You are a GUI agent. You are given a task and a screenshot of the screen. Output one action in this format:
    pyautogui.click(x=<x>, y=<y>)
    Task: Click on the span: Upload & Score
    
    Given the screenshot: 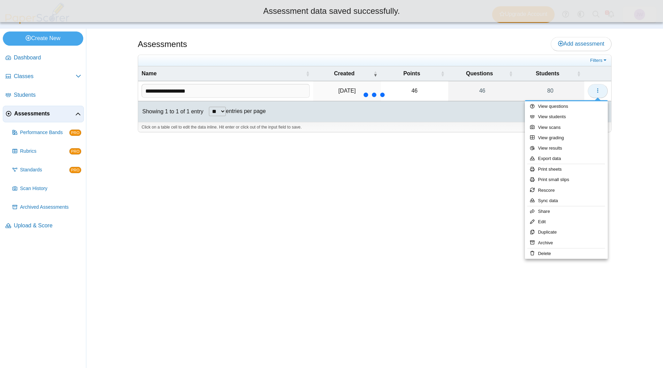 What is the action you would take?
    pyautogui.click(x=47, y=225)
    